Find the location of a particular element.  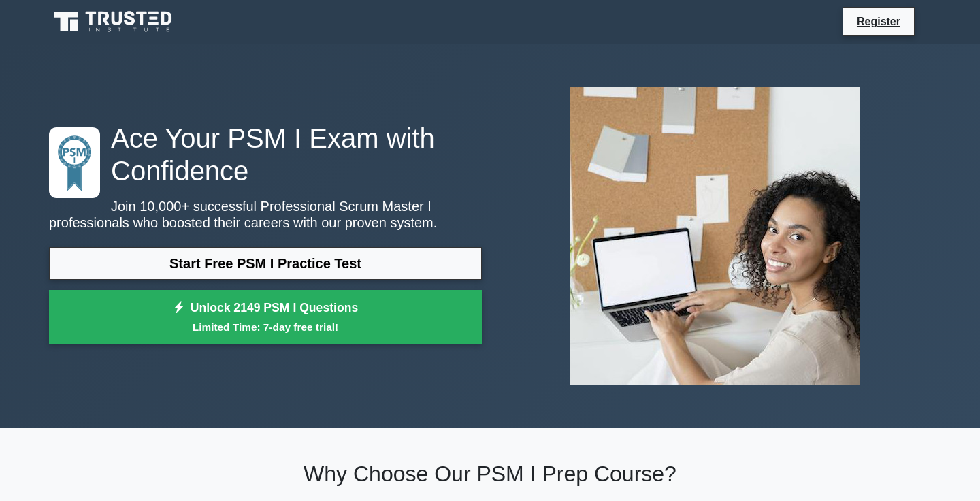

p: Join 10,000+ successful Professional Scrum Master I professionals who boosted their careers with ... is located at coordinates (265, 214).